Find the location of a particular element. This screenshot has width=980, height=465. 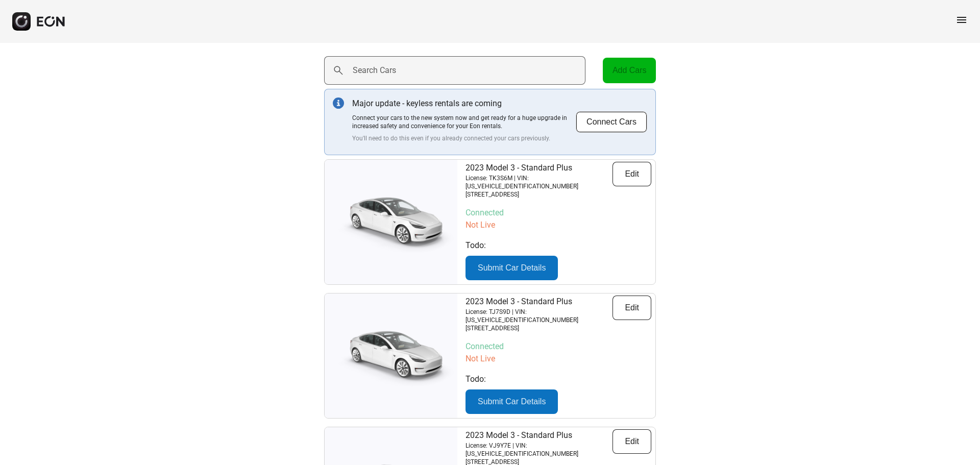

button: Connect Cars is located at coordinates (611, 122).